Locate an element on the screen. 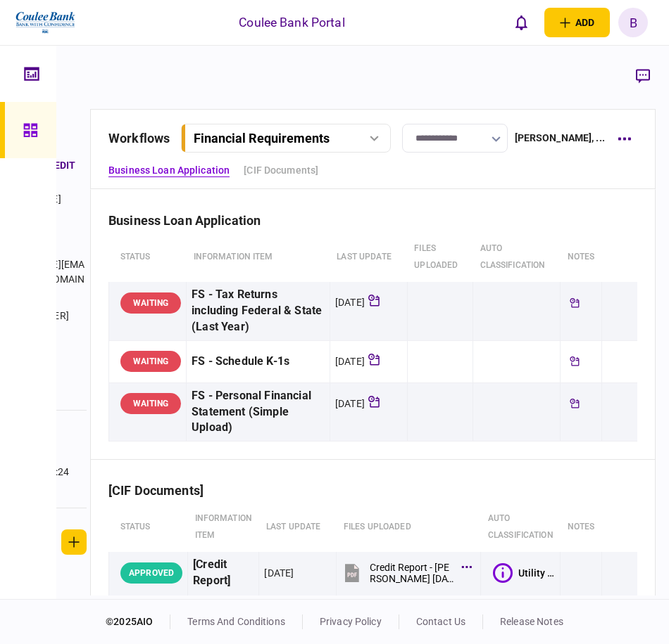  div: FS - Schedule K-1s is located at coordinates (257, 362).